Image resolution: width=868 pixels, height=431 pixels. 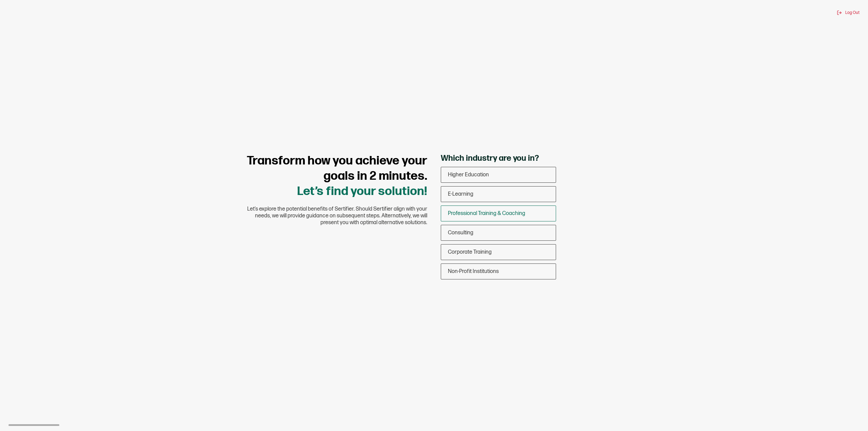 I want to click on span: Transform how you achieve your goals in 2 minutes., so click(x=337, y=168).